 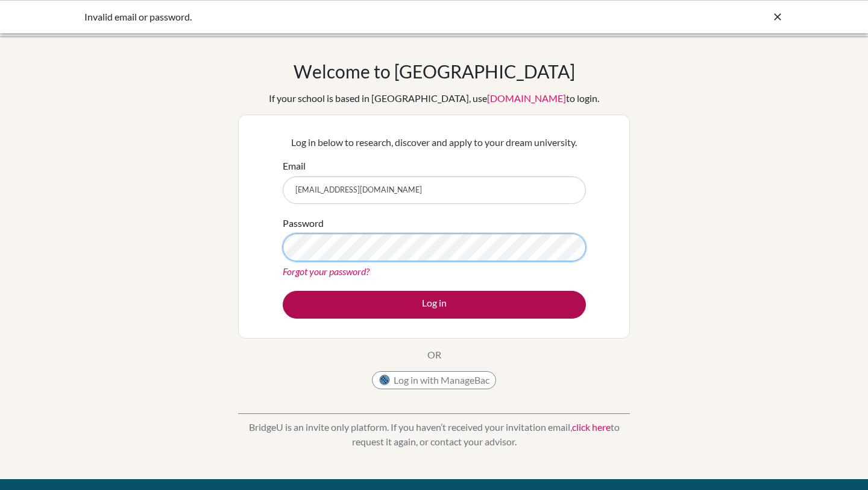 I want to click on p: Log in below to research, discover and apply to your dream university., so click(x=434, y=142).